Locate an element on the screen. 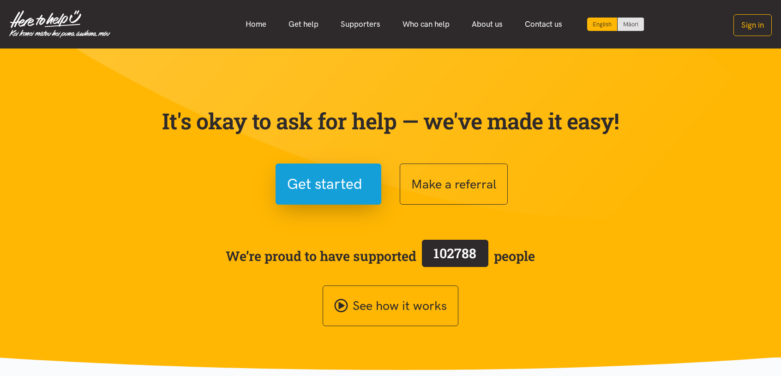 The width and height of the screenshot is (781, 376). p: It's okay to ask for help — we've made it easy! is located at coordinates (390, 121).